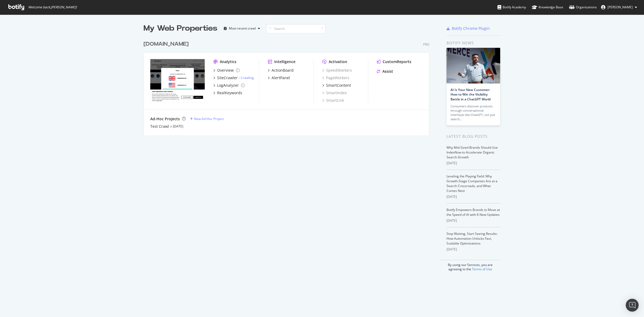 This screenshot has width=644, height=317. Describe the element at coordinates (160, 126) in the screenshot. I see `div: Test Crawl` at that location.